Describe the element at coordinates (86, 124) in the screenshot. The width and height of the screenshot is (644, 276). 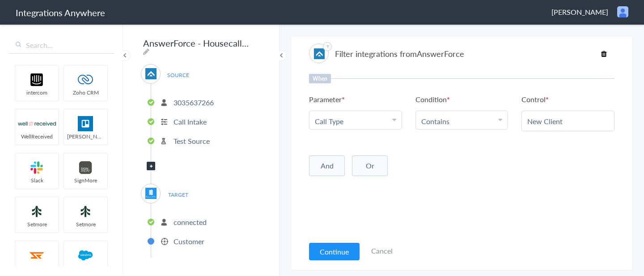
I see `img: trello.png` at that location.